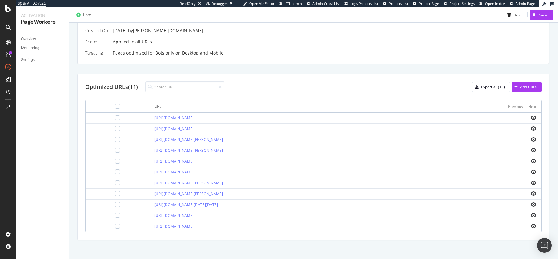 The width and height of the screenshot is (558, 259). I want to click on span: Open in dev, so click(495, 3).